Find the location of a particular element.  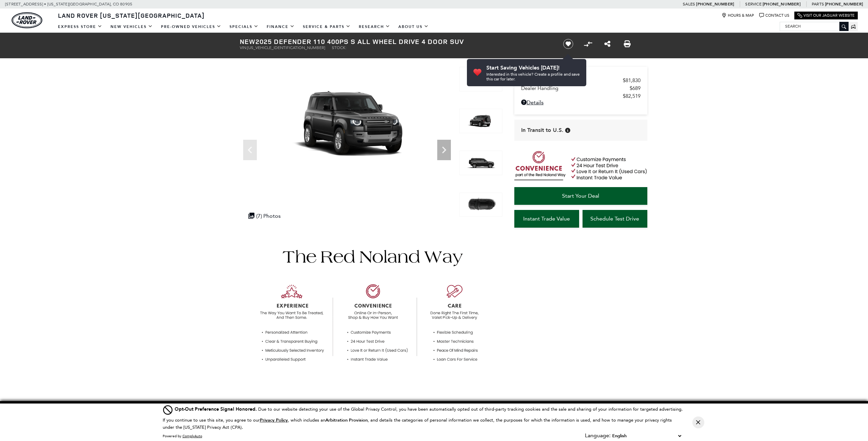

span: Dealer Handling is located at coordinates (575, 88).